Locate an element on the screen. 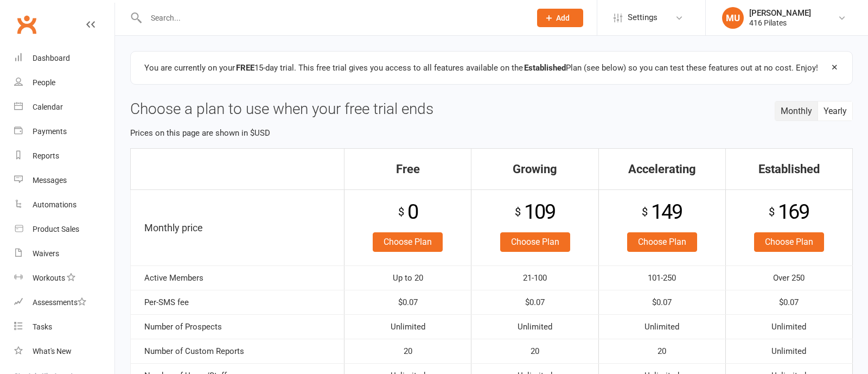 Image resolution: width=868 pixels, height=374 pixels. td: 21-100 is located at coordinates (535, 277).